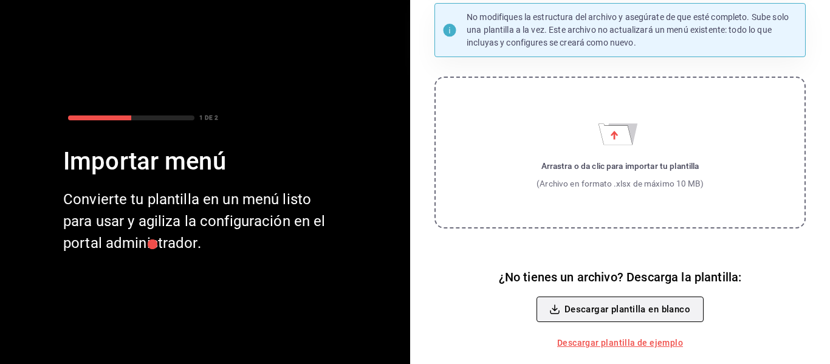 The width and height of the screenshot is (830, 364). Describe the element at coordinates (620, 277) in the screenshot. I see `h6: ¿No tienes un archivo? Descarga la plantilla:` at that location.